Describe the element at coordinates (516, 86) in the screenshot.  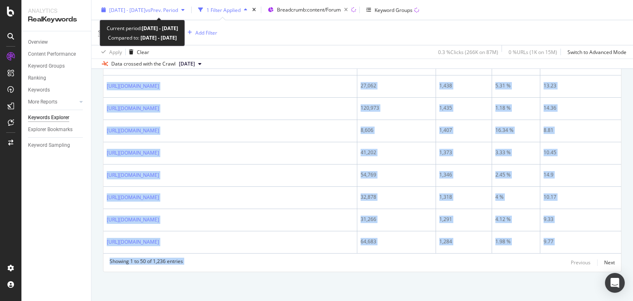
I see `div: 5.31 %` at that location.